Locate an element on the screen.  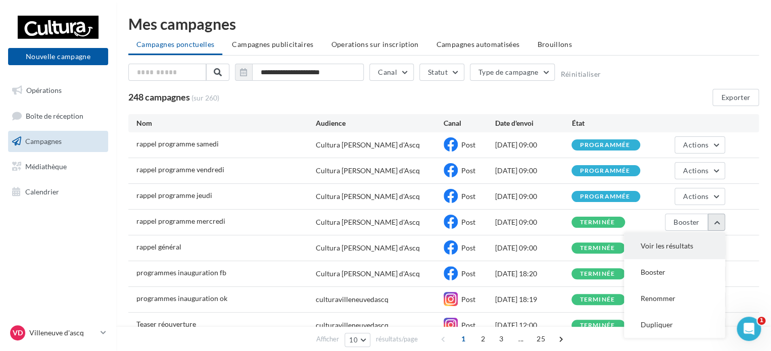
div: Date d'envoi is located at coordinates (533, 123).